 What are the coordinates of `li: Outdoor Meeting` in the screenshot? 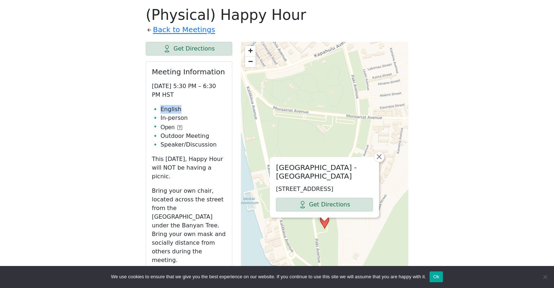 It's located at (193, 136).